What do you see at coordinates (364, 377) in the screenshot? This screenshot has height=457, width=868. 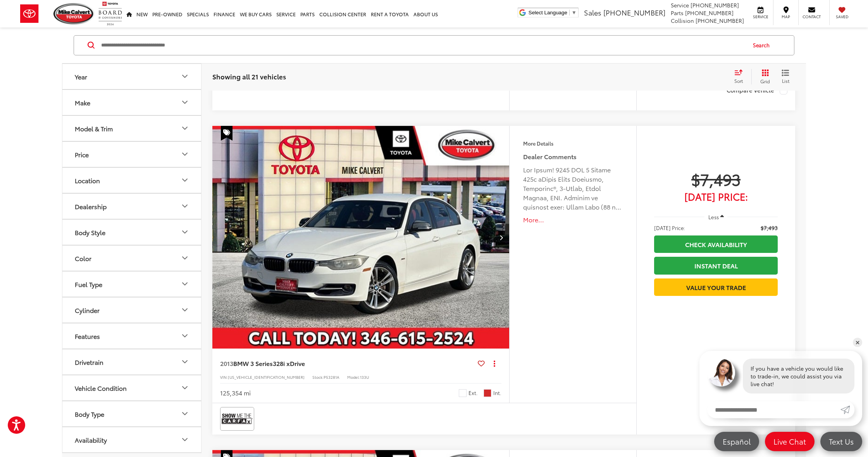 I see `span: 133U` at bounding box center [364, 377].